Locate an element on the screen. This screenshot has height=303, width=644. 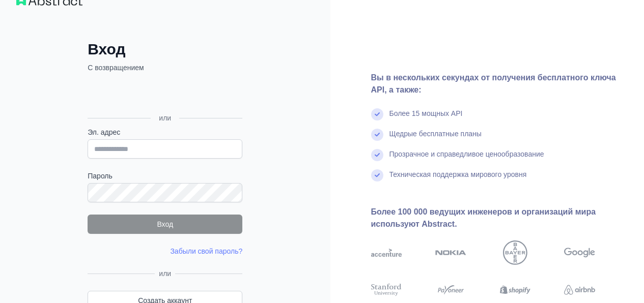
ya-tr-span: С возвращением is located at coordinates (116, 67).